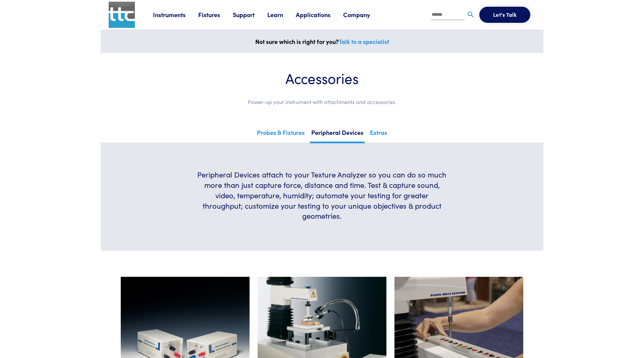 Image resolution: width=644 pixels, height=358 pixels. Describe the element at coordinates (322, 41) in the screenshot. I see `p: Not sure which is right for you?` at that location.